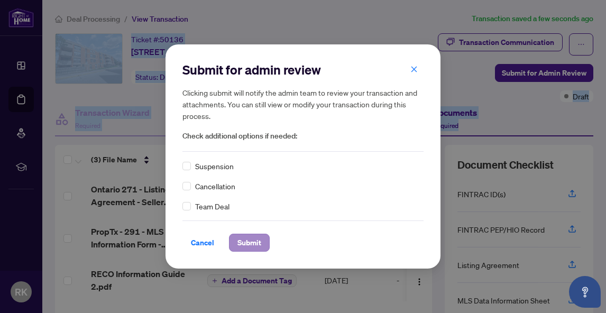 This screenshot has width=606, height=313. I want to click on span: Cancellation, so click(215, 186).